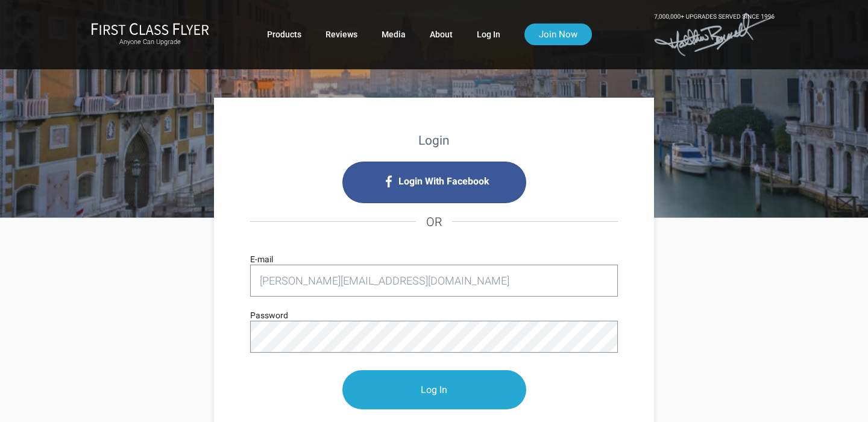 The image size is (868, 422). What do you see at coordinates (441, 34) in the screenshot?
I see `a: About` at bounding box center [441, 34].